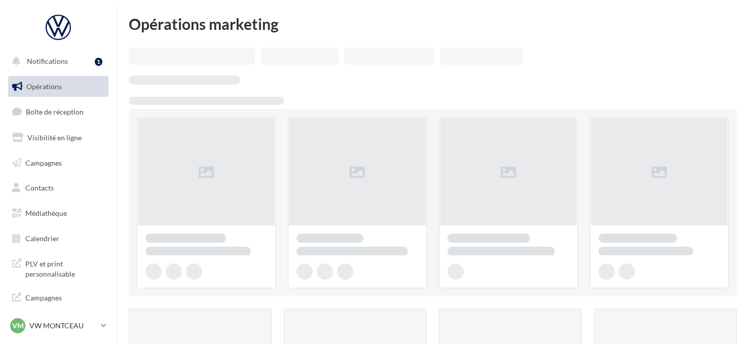  What do you see at coordinates (47, 61) in the screenshot?
I see `span: Notifications` at bounding box center [47, 61].